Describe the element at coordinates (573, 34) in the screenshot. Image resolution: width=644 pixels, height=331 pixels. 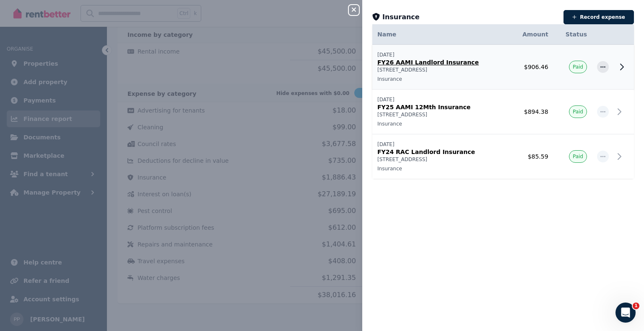
I see `th: Status` at that location.